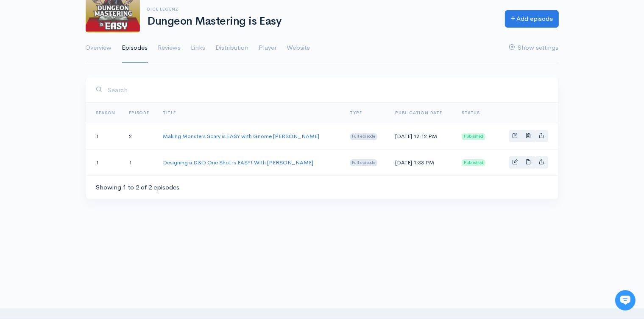 The image size is (644, 319). Describe the element at coordinates (298, 48) in the screenshot. I see `a: Website` at that location.